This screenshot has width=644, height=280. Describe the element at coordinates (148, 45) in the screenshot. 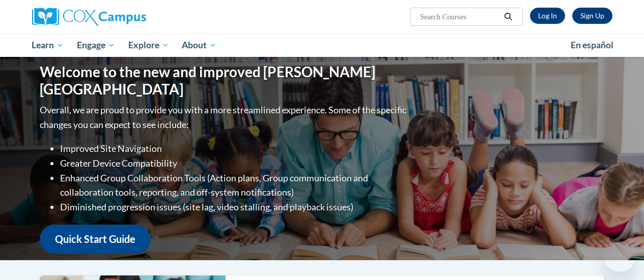

I see `a: Explore` at that location.